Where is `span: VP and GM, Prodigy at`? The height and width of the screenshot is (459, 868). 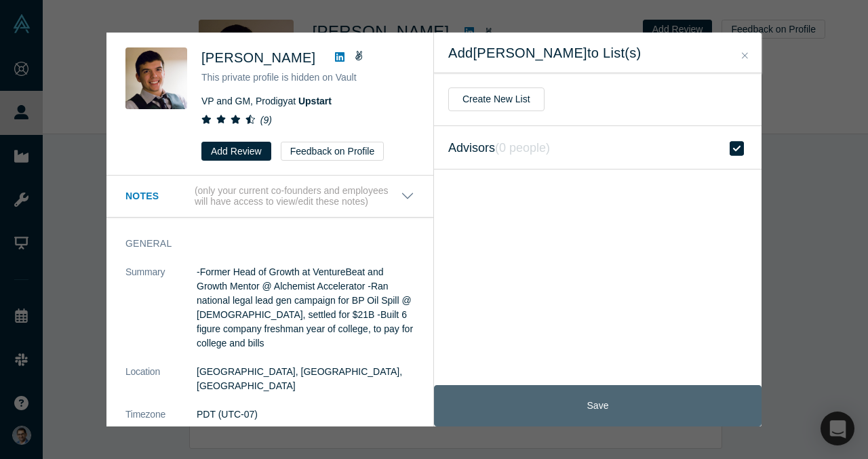 span: VP and GM, Prodigy at is located at coordinates (266, 101).